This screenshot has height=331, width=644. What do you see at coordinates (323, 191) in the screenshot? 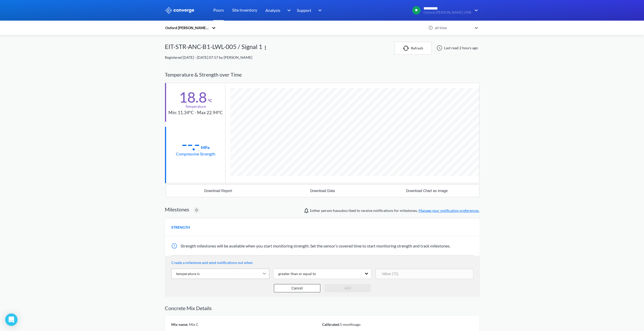
I see `div: Download Data` at bounding box center [323, 191].